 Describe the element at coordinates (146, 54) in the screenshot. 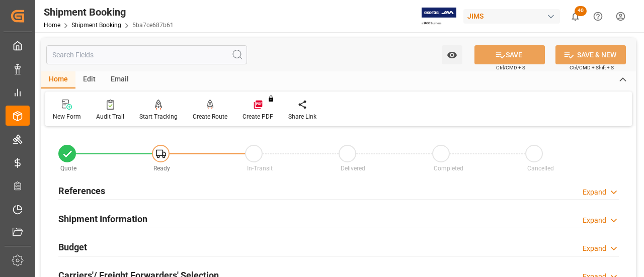

I see `input: Search Fields` at that location.